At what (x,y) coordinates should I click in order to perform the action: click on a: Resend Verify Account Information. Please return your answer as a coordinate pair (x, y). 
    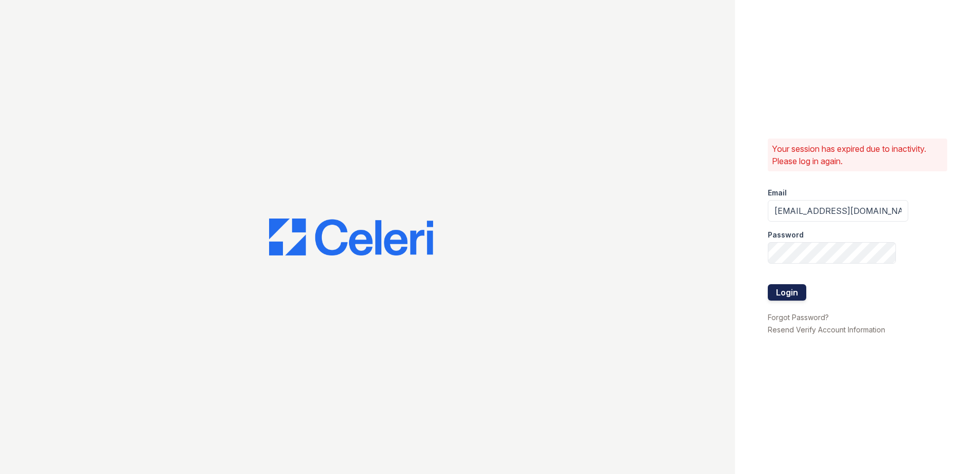
    Looking at the image, I should click on (826, 329).